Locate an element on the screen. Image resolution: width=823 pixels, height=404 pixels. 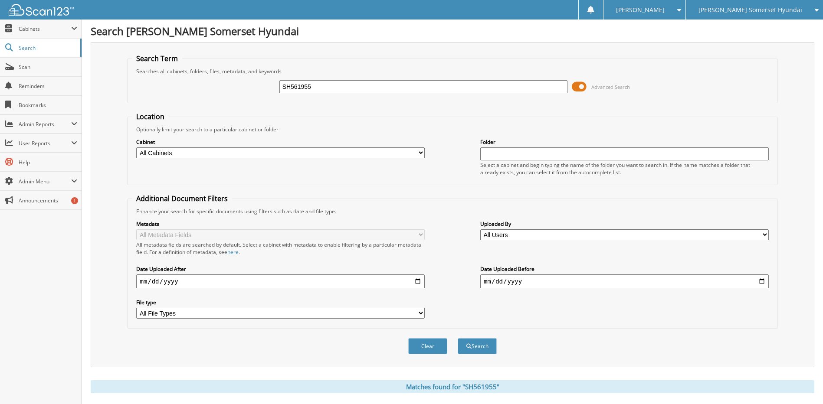
span: Help is located at coordinates (48, 162).